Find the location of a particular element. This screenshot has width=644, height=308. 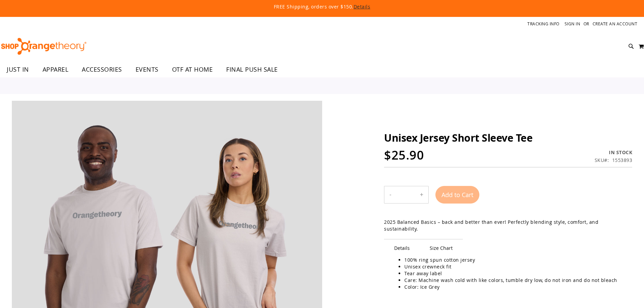

span: APPAREL is located at coordinates (56, 70).